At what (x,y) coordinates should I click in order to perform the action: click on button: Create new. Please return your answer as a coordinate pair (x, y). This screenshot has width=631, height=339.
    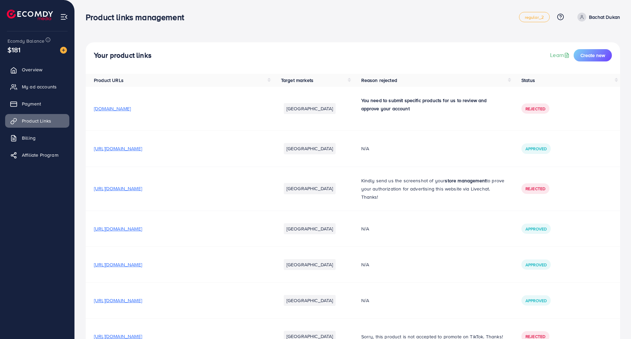
    Looking at the image, I should click on (592, 55).